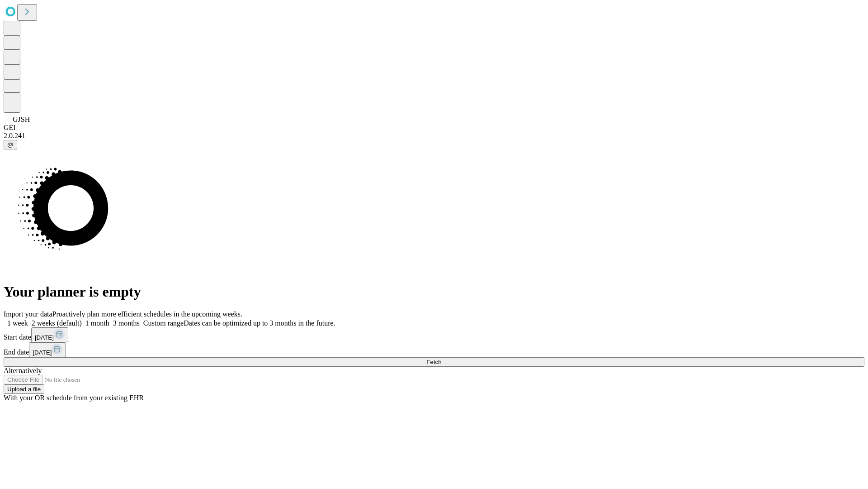 This screenshot has height=489, width=868. What do you see at coordinates (126, 323) in the screenshot?
I see `span: 3 months` at bounding box center [126, 323].